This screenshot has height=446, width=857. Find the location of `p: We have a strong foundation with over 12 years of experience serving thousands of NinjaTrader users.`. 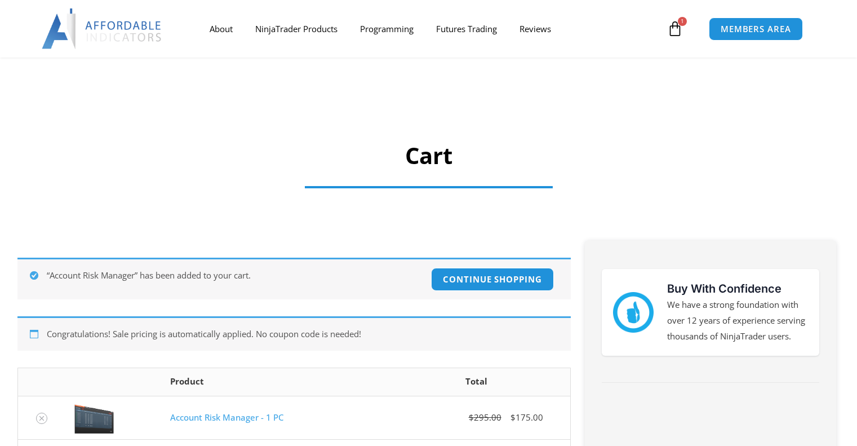

p: We have a strong foundation with over 12 years of experience serving thousands of NinjaTrader users. is located at coordinates (738, 321).